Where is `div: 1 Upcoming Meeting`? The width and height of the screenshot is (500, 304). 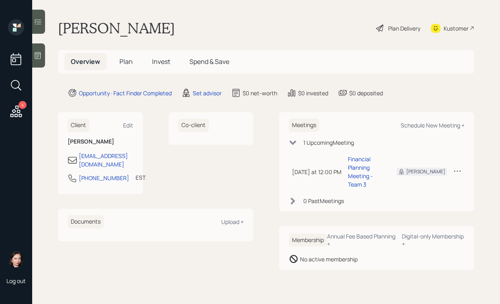
div: 1 Upcoming Meeting is located at coordinates (329, 143).